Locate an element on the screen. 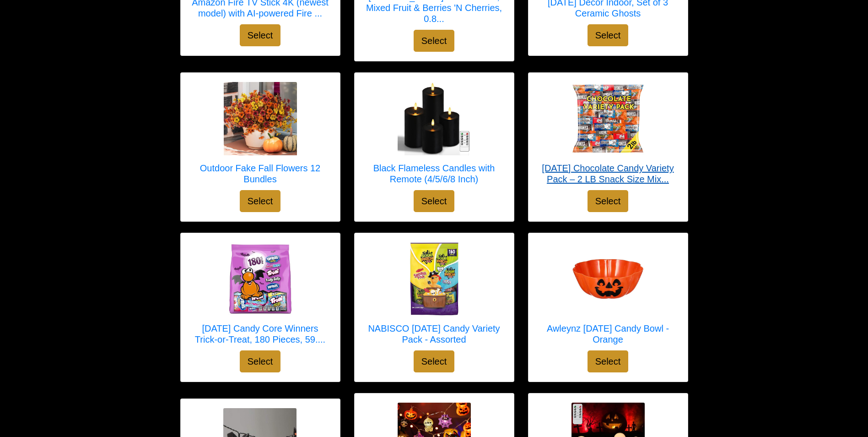 The width and height of the screenshot is (868, 437). a: Halloween Chocolate Candy Variety Pack – 2 LB Snack Size Mix – Trick or Treat Mini Bars, Peanut B... is located at coordinates (608, 136).